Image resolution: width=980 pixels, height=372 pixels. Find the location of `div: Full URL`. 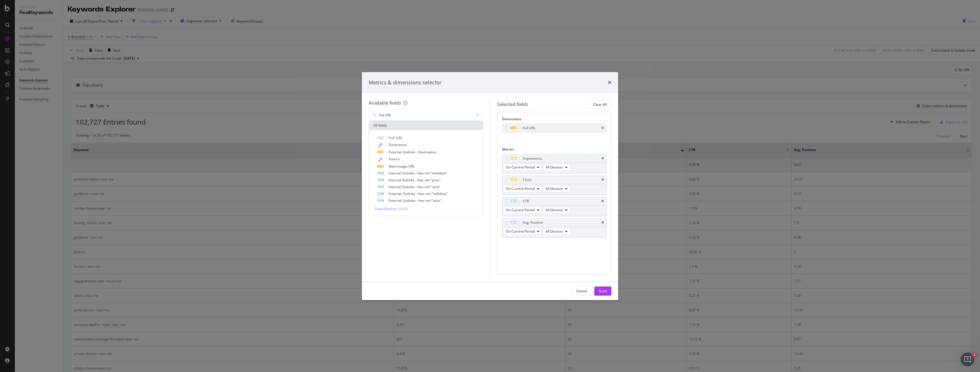

div: Full URL is located at coordinates (529, 128).